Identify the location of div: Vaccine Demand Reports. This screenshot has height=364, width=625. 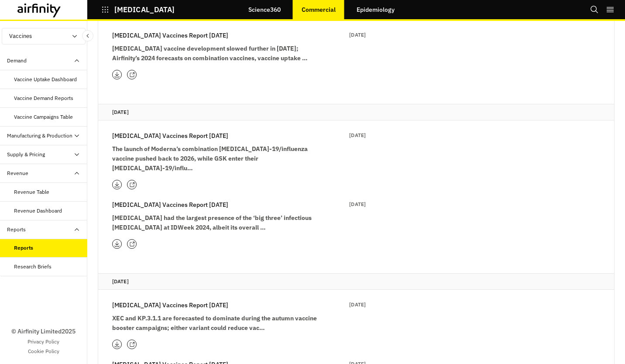
(44, 99).